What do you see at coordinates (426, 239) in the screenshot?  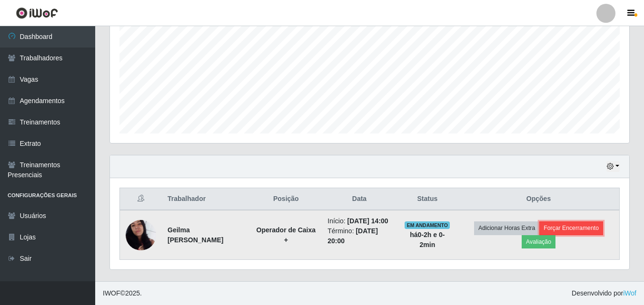 I see `strong: há 0-2 h e 0-2 min` at bounding box center [426, 239].